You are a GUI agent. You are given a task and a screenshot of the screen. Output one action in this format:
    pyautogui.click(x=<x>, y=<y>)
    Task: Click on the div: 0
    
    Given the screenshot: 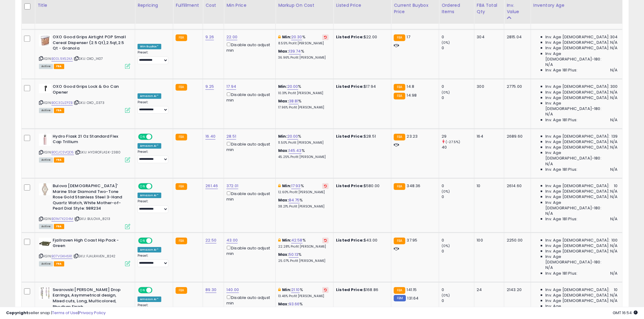 What is the action you would take?
    pyautogui.click(x=458, y=48)
    